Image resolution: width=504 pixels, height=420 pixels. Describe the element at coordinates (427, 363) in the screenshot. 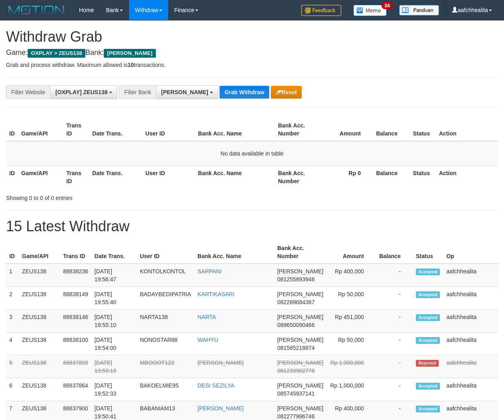

I see `span: Rejected` at that location.